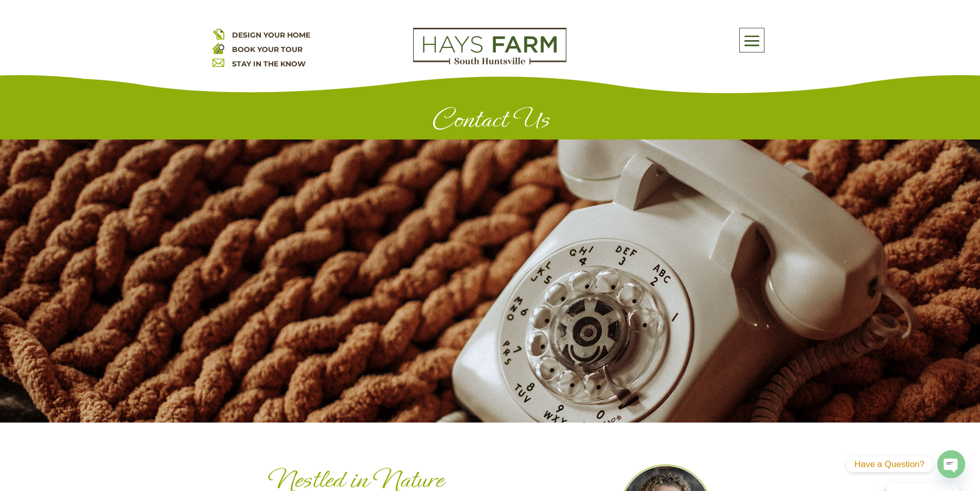  Describe the element at coordinates (490, 62) in the screenshot. I see `a: hays farm homes huntsville development` at that location.